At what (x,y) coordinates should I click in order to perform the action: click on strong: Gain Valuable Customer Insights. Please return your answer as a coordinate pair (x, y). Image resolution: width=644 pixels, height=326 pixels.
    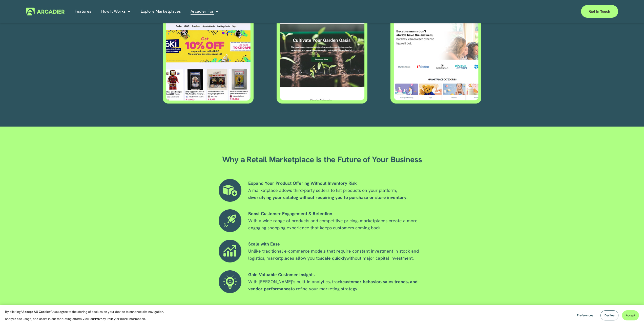
    Looking at the image, I should click on (281, 274).